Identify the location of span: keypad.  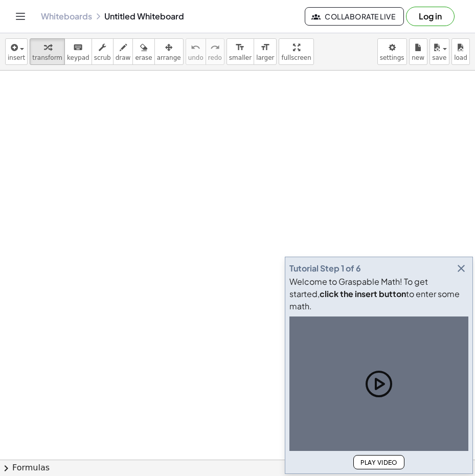
(78, 58).